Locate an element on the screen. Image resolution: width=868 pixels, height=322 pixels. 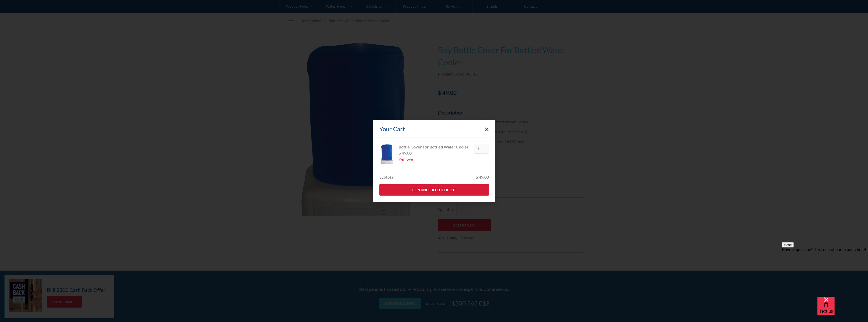
a: Continue to Checkout is located at coordinates (434, 190).